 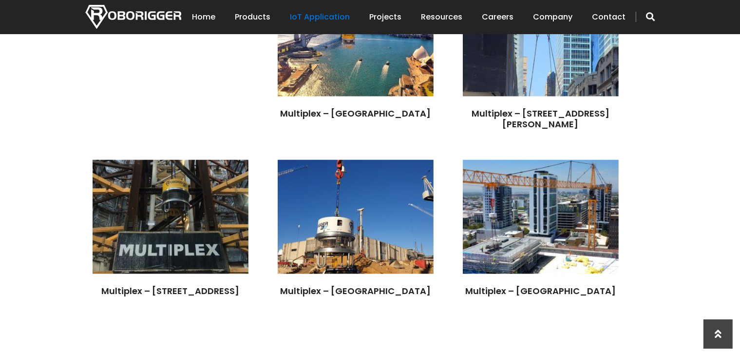 I want to click on a: Home, so click(x=204, y=17).